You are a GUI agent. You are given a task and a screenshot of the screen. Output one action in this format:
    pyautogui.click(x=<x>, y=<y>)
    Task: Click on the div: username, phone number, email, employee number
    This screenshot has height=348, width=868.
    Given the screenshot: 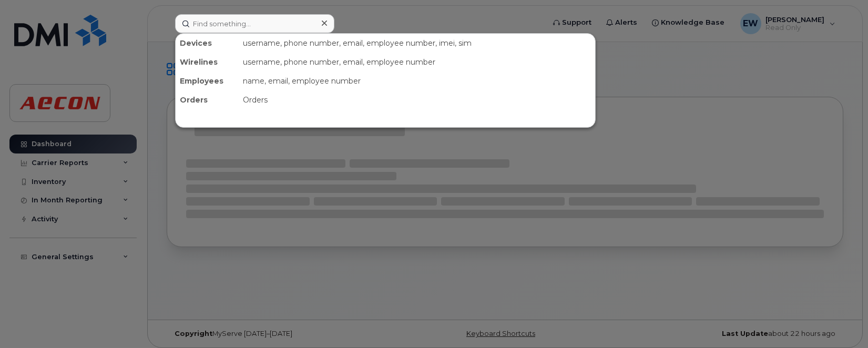 What is the action you would take?
    pyautogui.click(x=417, y=62)
    